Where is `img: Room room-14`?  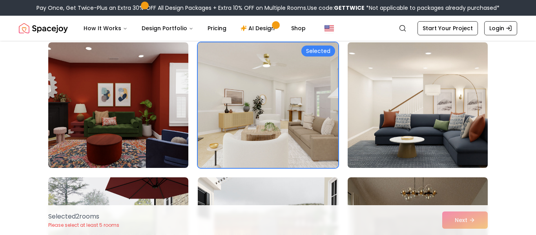
img: Room room-14 is located at coordinates (267, 105).